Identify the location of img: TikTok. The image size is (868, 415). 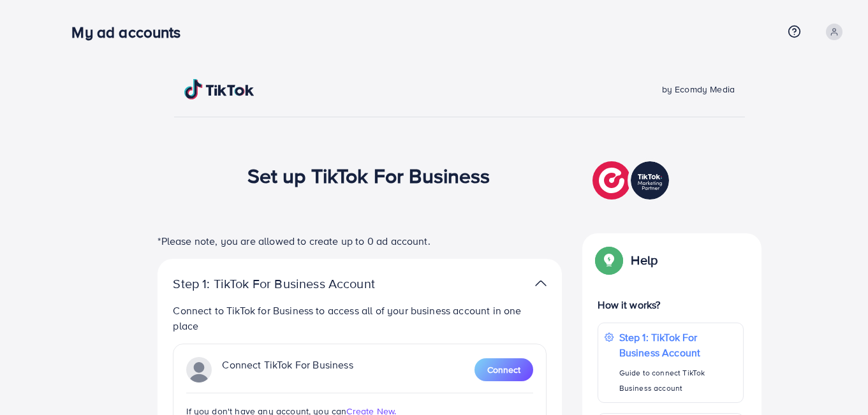
(220, 89).